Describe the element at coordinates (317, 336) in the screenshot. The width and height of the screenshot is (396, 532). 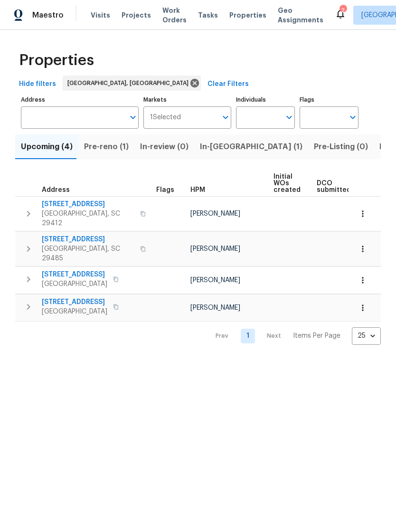
I see `p: Items Per Page` at that location.